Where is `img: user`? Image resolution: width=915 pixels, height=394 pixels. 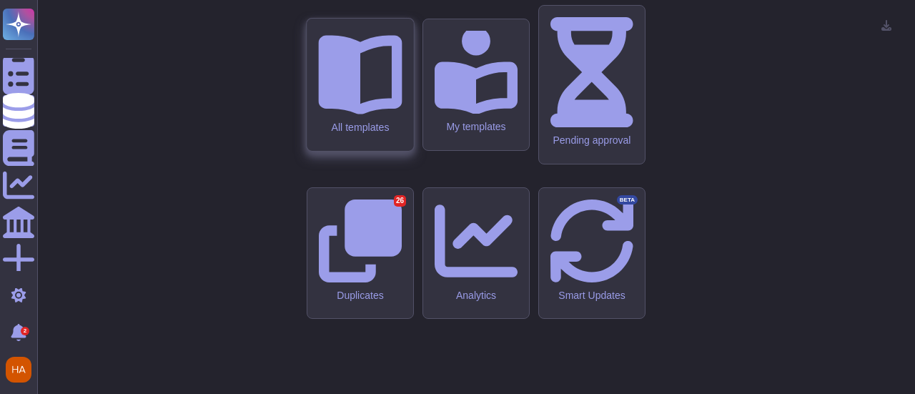 img: user is located at coordinates (19, 370).